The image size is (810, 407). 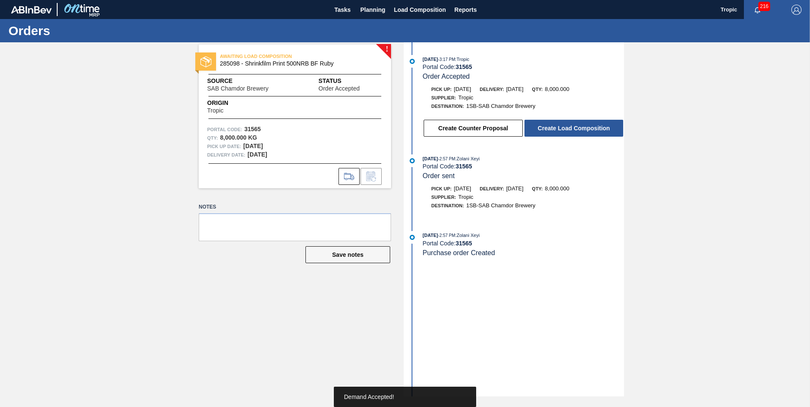 What do you see at coordinates (279, 56) in the screenshot?
I see `span: AWAITING LOAD COMPOSITION` at bounding box center [279, 56].